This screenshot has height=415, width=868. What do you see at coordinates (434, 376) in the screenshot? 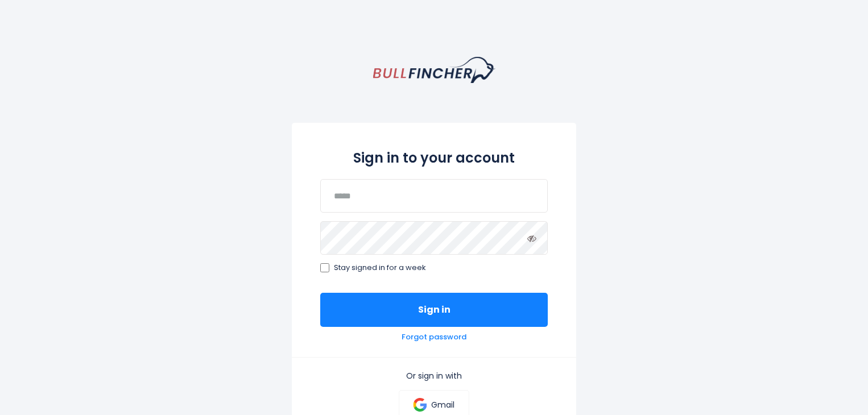
I see `p: Or sign in with` at bounding box center [434, 376].